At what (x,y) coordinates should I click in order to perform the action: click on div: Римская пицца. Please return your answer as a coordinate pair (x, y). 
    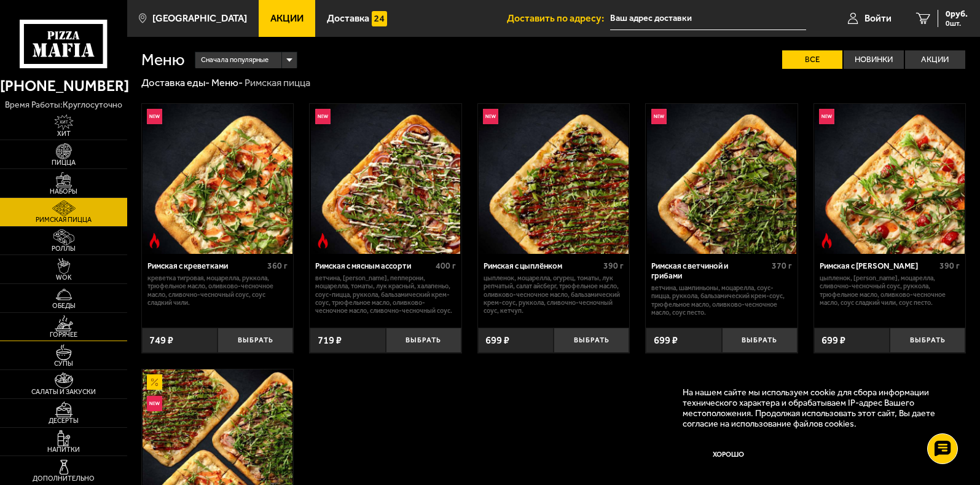
    Looking at the image, I should click on (277, 83).